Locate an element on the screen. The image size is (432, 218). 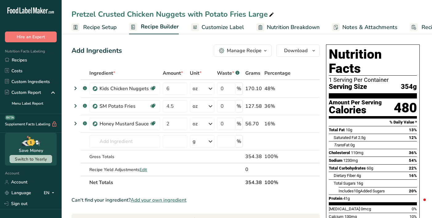
span: Recipe Builder is located at coordinates (160, 27).